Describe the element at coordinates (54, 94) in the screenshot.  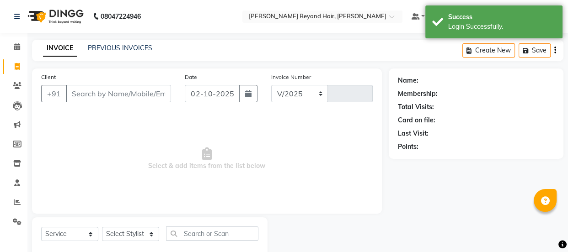
I see `button: +91` at that location.